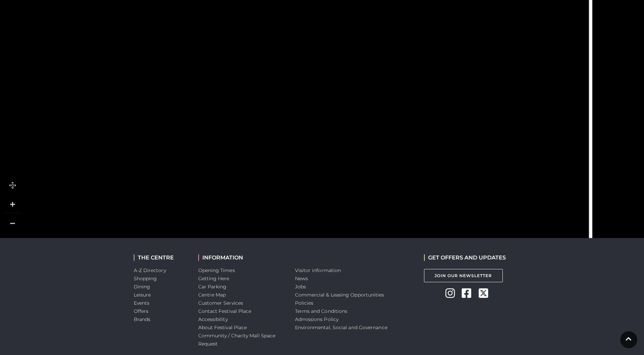 This screenshot has width=644, height=355. Describe the element at coordinates (217, 270) in the screenshot. I see `a: Opening Times` at that location.